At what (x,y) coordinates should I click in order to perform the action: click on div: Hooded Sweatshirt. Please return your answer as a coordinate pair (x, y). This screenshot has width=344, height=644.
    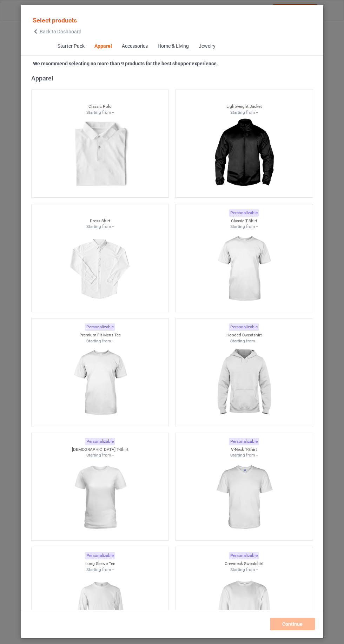
    Looking at the image, I should click on (244, 335).